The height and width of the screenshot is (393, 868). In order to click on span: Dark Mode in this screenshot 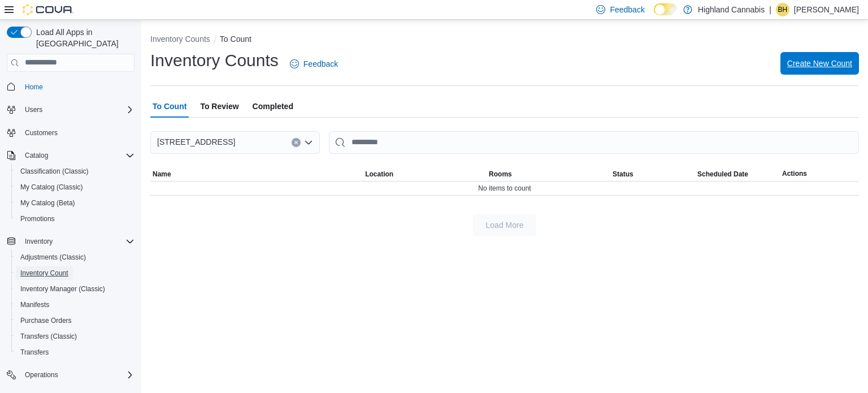, I will do `click(654, 15)`.